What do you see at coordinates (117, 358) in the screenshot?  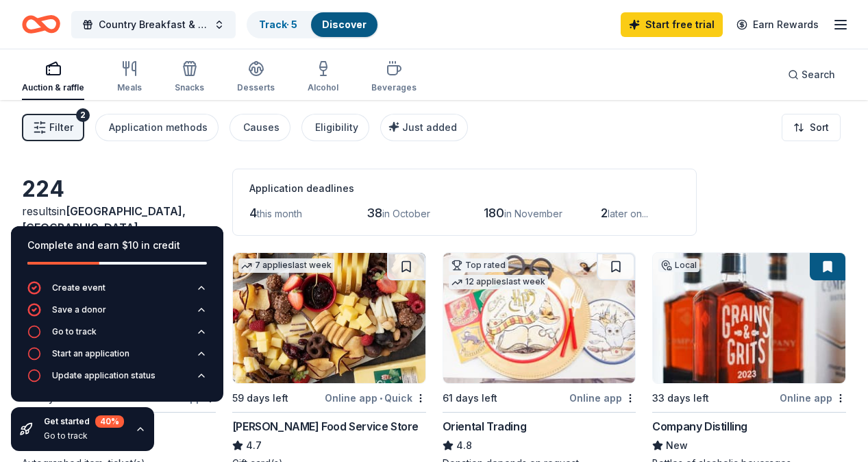 I see `button: Start an application` at bounding box center [117, 358].